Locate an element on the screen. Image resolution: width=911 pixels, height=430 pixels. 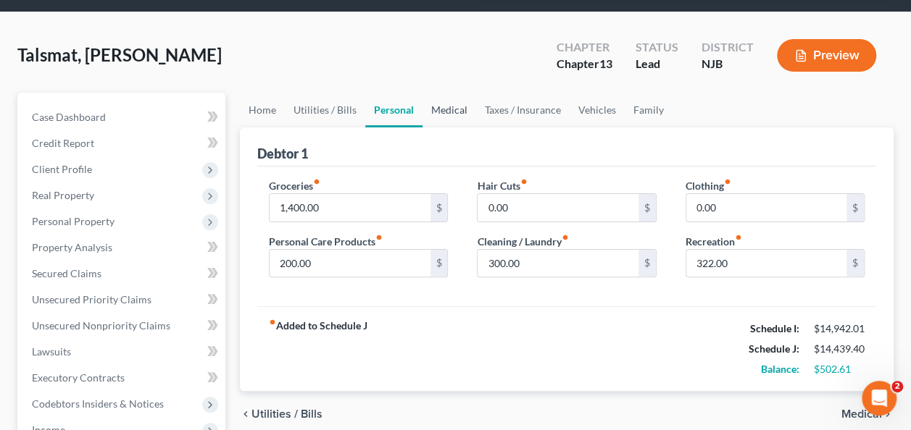
div: $14,439.40 is located at coordinates (839, 349).